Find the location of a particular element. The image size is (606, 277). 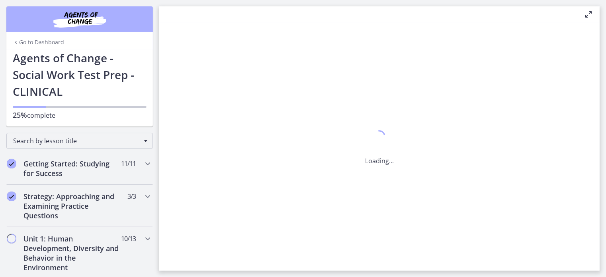

span: 11 / 11 is located at coordinates (128, 163).